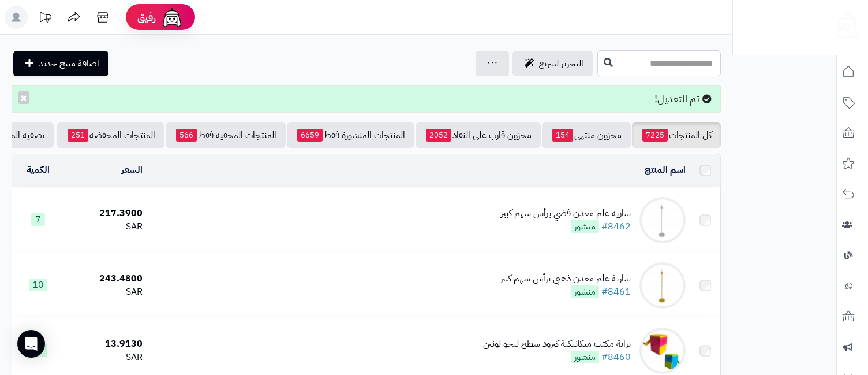  Describe the element at coordinates (557, 343) in the screenshot. I see `div: براية مكتب ميكانيكية كيرود سطح ليجو لونين` at that location.